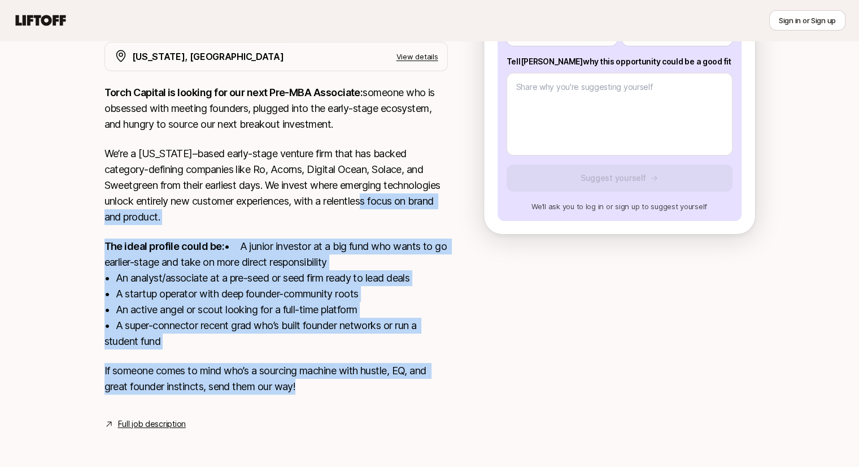  What do you see at coordinates (276, 108) in the screenshot?
I see `p: someone who is obsessed with meeting founders, plugged into the early-stage ecosystem, and hungry...` at bounding box center [276, 108].